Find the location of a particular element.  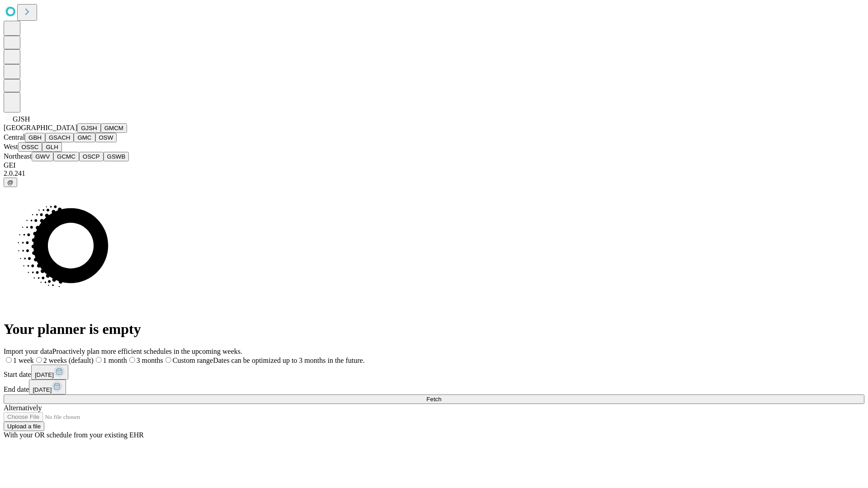

span: GJSH is located at coordinates (21, 119).